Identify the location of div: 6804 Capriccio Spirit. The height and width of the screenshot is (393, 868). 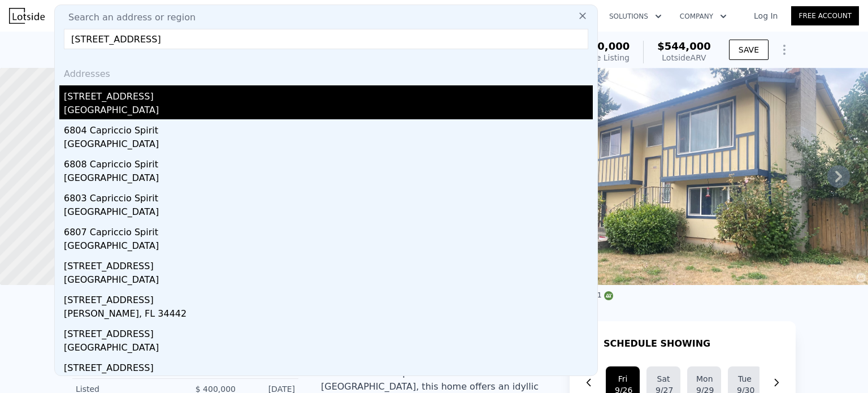
(328, 128).